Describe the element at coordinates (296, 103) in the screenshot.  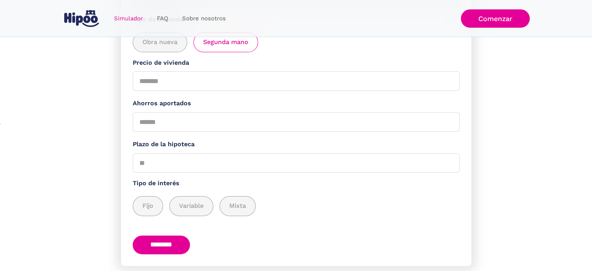
I see `label: Ahorros aportados` at that location.